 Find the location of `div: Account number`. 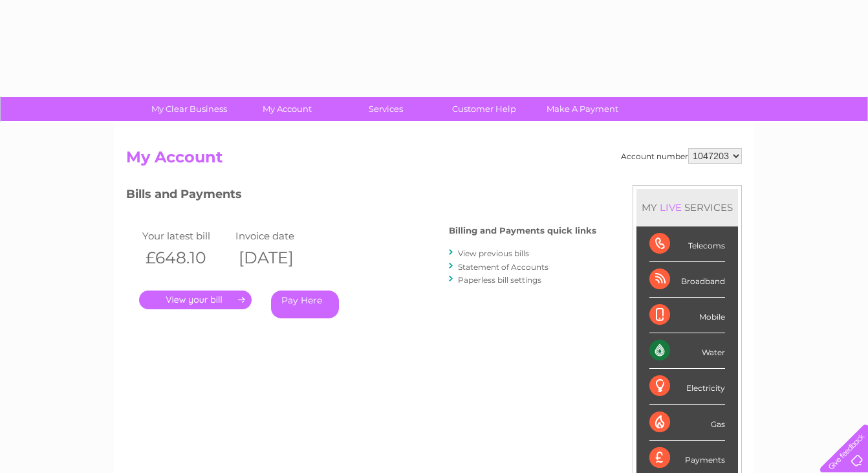

div: Account number is located at coordinates (681, 156).